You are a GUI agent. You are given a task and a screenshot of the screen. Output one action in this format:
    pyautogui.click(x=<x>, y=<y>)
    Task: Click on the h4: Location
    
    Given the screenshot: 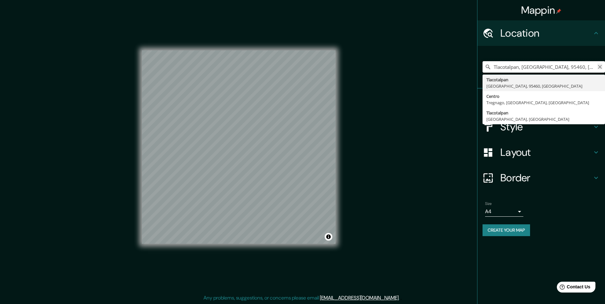 What is the action you would take?
    pyautogui.click(x=546, y=33)
    